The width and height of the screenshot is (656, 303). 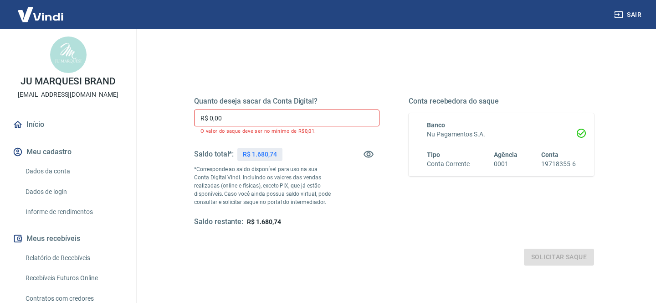 What do you see at coordinates (73, 211) in the screenshot?
I see `a: Informe de rendimentos` at bounding box center [73, 211].